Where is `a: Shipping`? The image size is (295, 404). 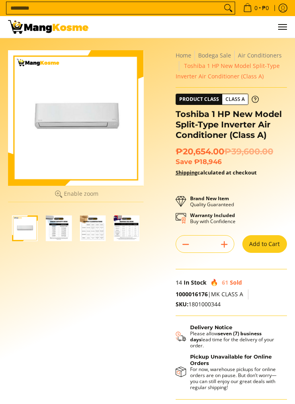 a: Shipping is located at coordinates (186, 172).